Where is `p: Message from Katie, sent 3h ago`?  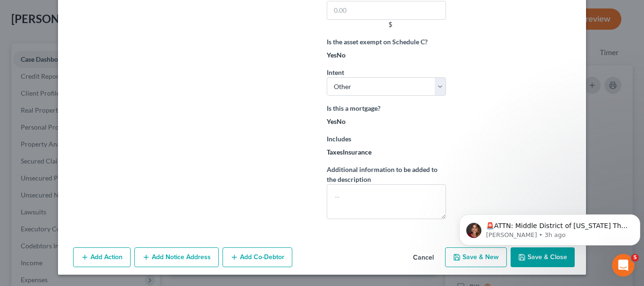 p: Message from Katie, sent 3h ago is located at coordinates (102, 40).